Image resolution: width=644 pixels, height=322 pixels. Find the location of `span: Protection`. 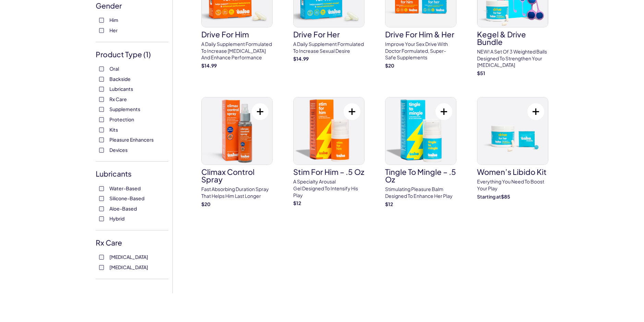

span: Protection is located at coordinates (122, 119).